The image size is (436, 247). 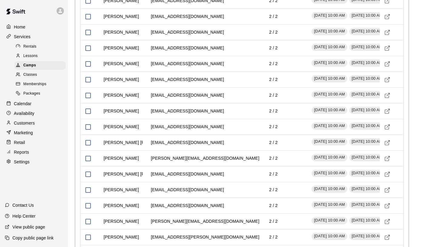 What do you see at coordinates (24, 123) in the screenshot?
I see `p: Customers` at bounding box center [24, 123].